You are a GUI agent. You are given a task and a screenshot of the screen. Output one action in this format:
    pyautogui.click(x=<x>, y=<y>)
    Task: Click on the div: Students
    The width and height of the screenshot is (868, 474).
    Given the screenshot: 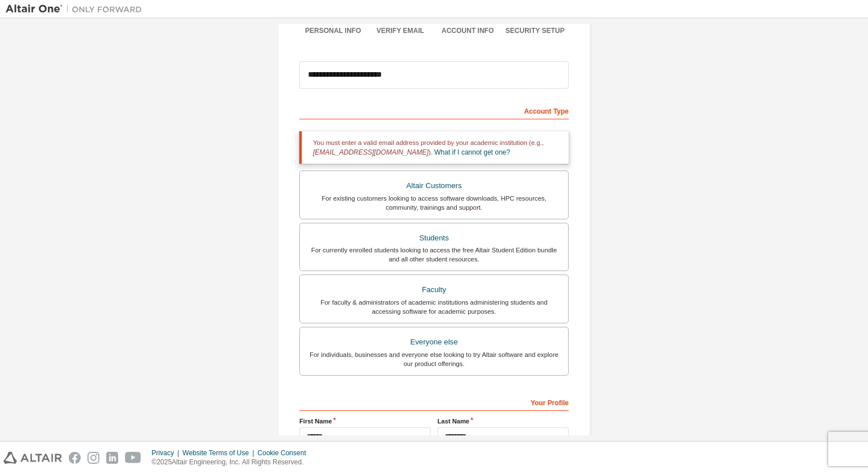 What is the action you would take?
    pyautogui.click(x=434, y=238)
    